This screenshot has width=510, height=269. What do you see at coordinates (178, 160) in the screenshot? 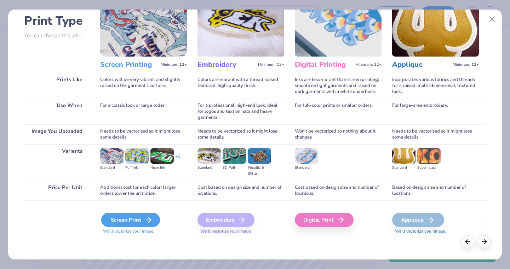
I see `div: + 3` at bounding box center [178, 160].